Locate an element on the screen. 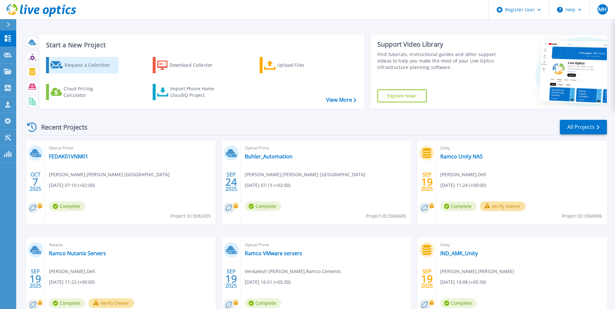  a: Buhler_Automation is located at coordinates (268, 157).